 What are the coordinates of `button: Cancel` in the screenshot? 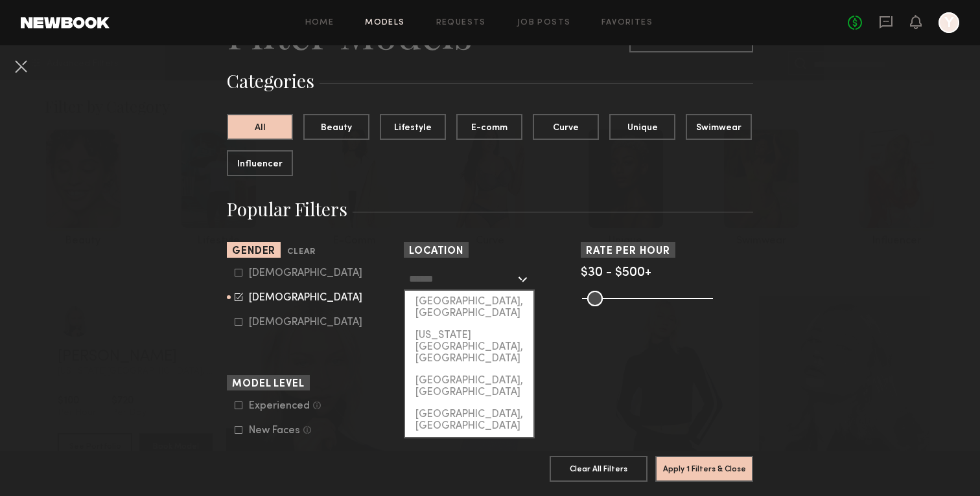 It's located at (21, 66).